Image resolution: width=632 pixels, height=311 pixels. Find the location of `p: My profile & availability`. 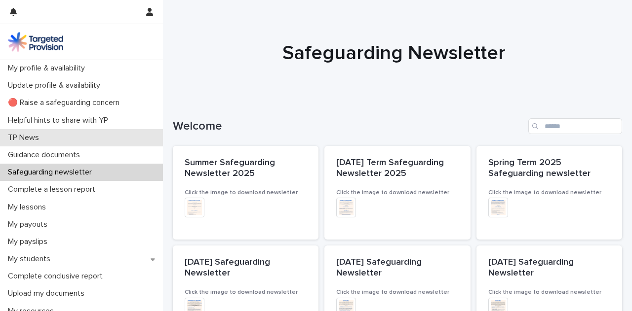

p: My profile & availability is located at coordinates (48, 68).